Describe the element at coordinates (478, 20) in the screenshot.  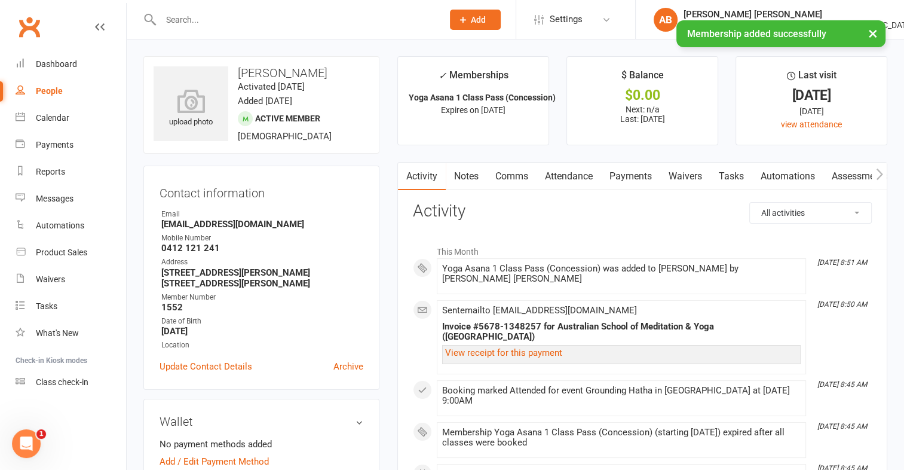
I see `span: Add` at that location.